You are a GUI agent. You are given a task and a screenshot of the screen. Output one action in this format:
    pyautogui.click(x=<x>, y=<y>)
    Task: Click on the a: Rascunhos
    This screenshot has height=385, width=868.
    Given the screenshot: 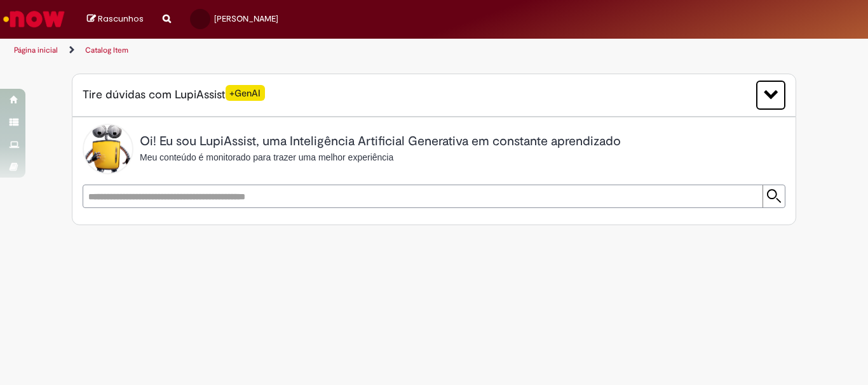 What is the action you would take?
    pyautogui.click(x=115, y=19)
    